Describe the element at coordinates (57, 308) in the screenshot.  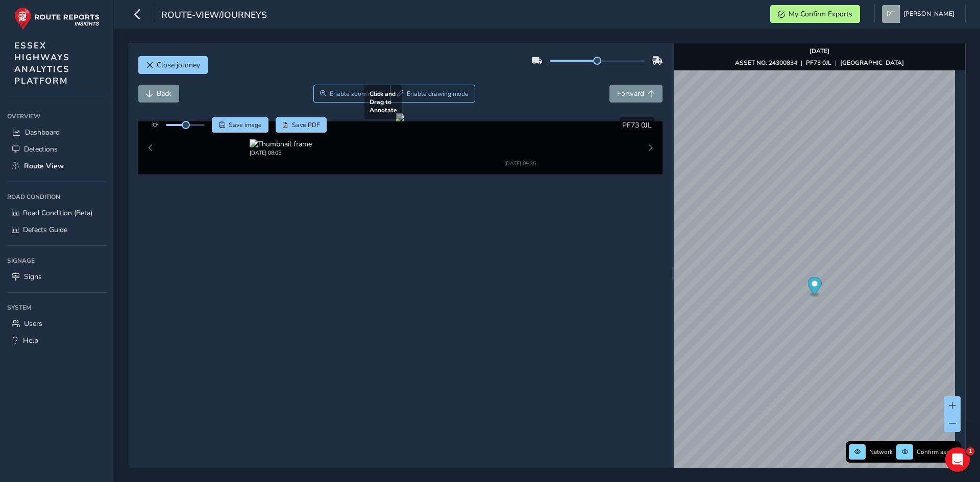
I see `div: System` at that location.